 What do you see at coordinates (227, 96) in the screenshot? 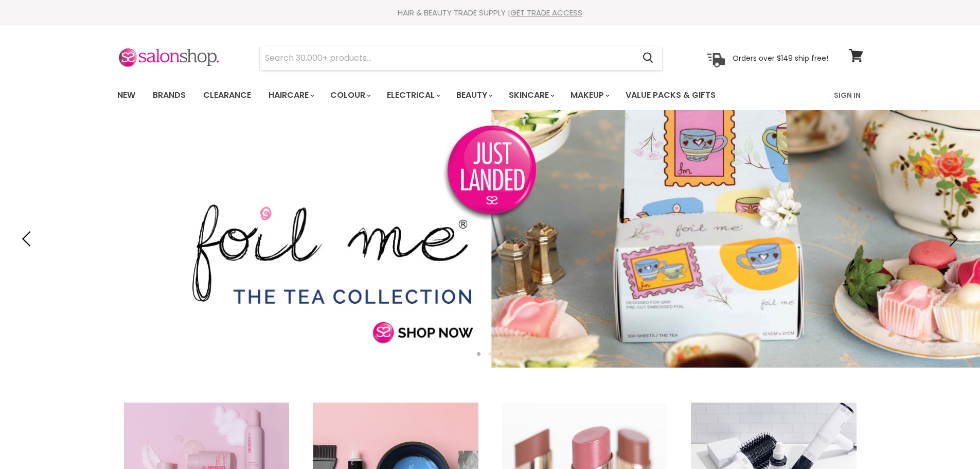
I see `a: Clearance` at bounding box center [227, 96].